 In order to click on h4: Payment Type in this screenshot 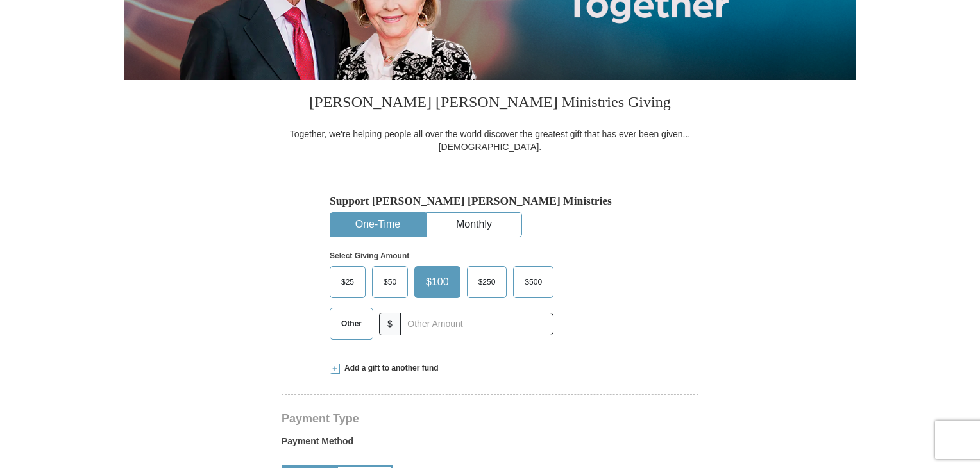, I will do `click(490, 419)`.